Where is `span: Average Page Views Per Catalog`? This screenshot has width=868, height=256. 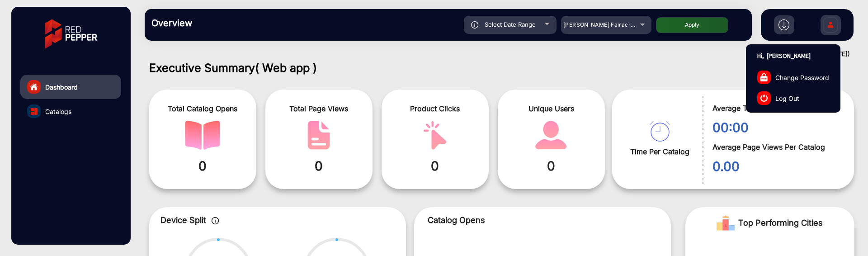
span: Average Page Views Per Catalog is located at coordinates (776, 147).